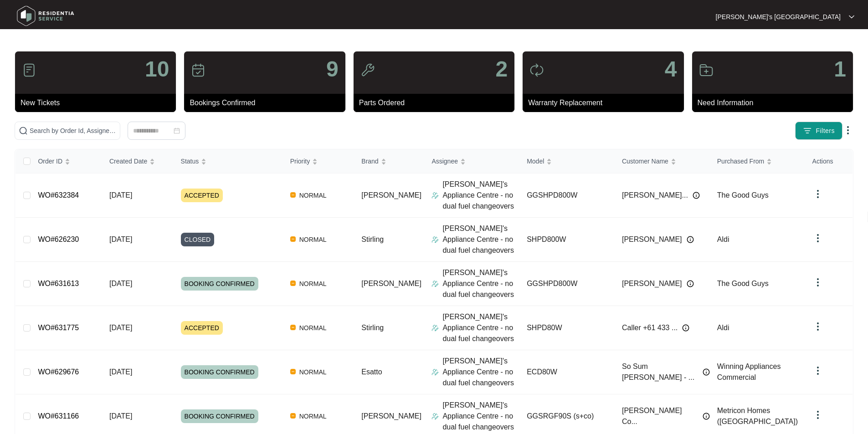 Image resolution: width=868 pixels, height=434 pixels. What do you see at coordinates (567, 162) in the screenshot?
I see `th: Model` at bounding box center [567, 162].